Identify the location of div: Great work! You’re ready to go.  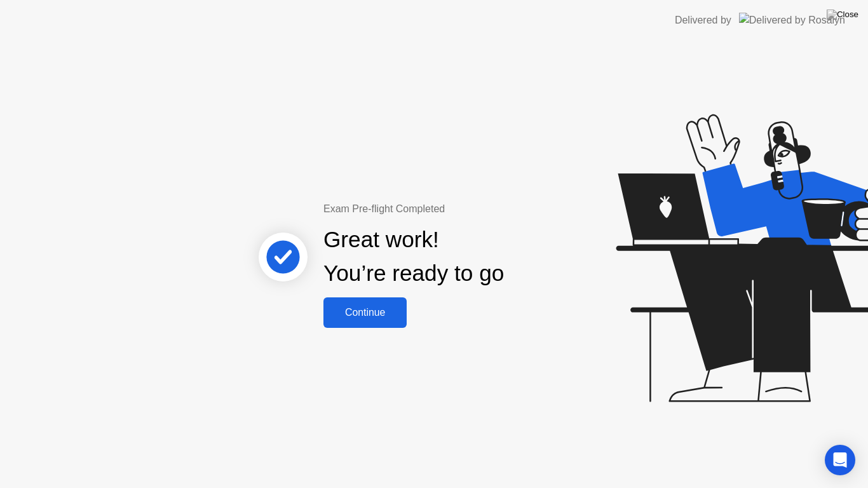
(413, 256).